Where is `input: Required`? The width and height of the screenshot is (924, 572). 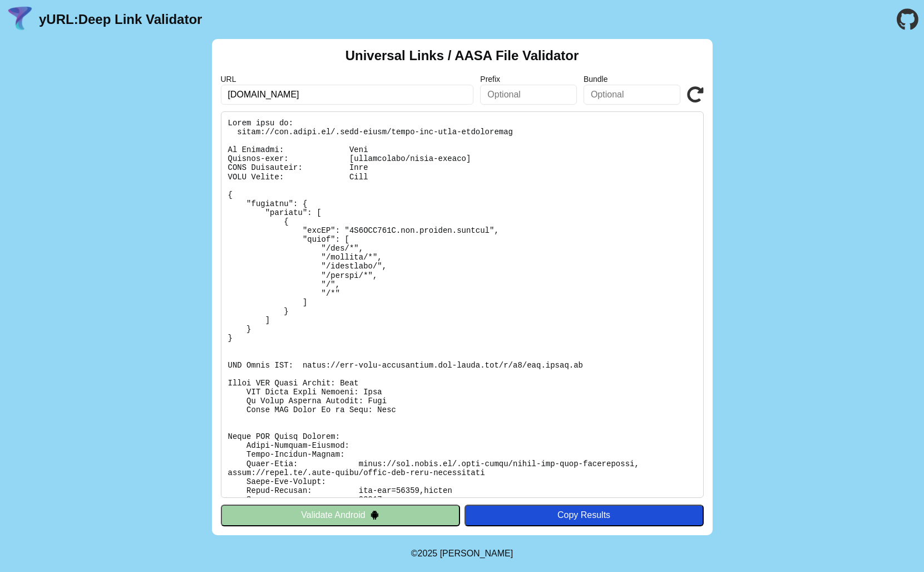
input: Required is located at coordinates (346, 94).